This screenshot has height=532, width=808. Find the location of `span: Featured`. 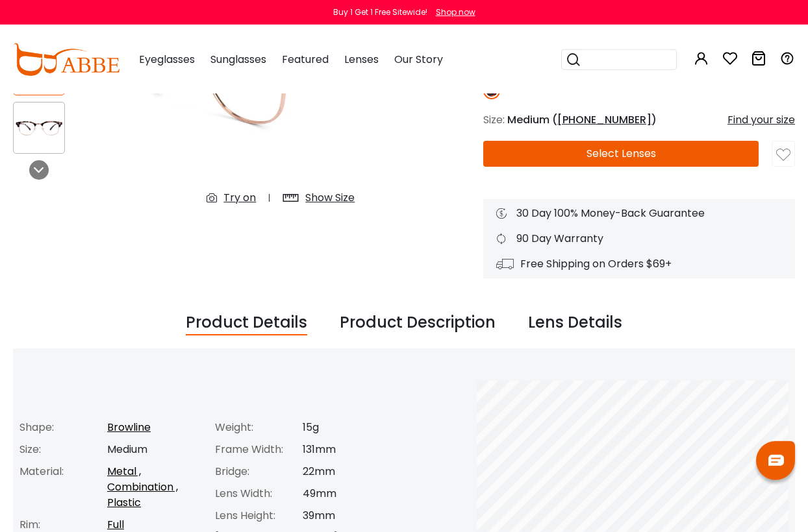

span: Featured is located at coordinates (305, 59).